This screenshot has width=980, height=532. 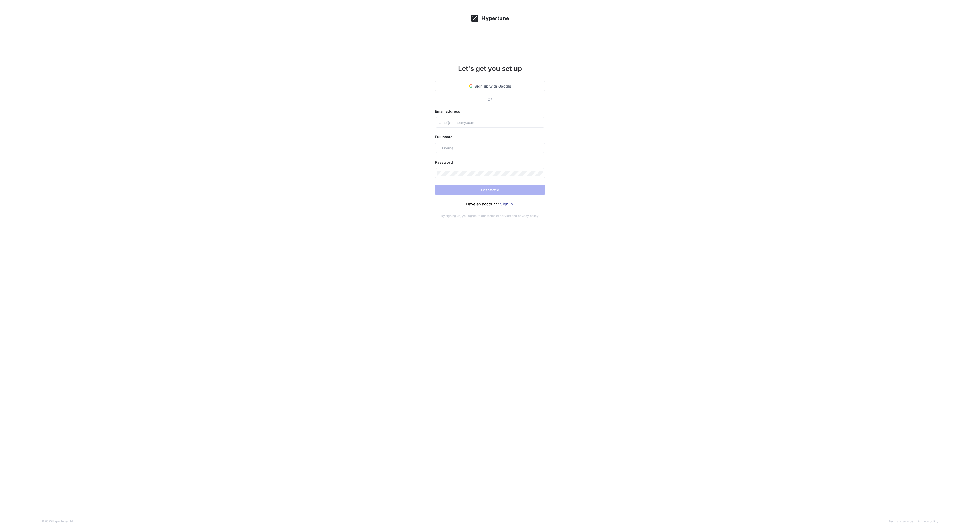 I want to click on div: OR, so click(x=490, y=100).